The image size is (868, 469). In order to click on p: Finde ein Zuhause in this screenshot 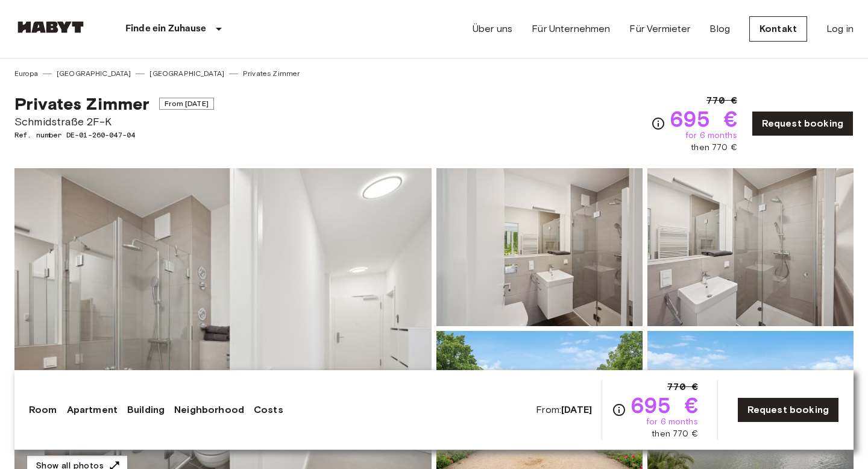, I will do `click(166, 29)`.